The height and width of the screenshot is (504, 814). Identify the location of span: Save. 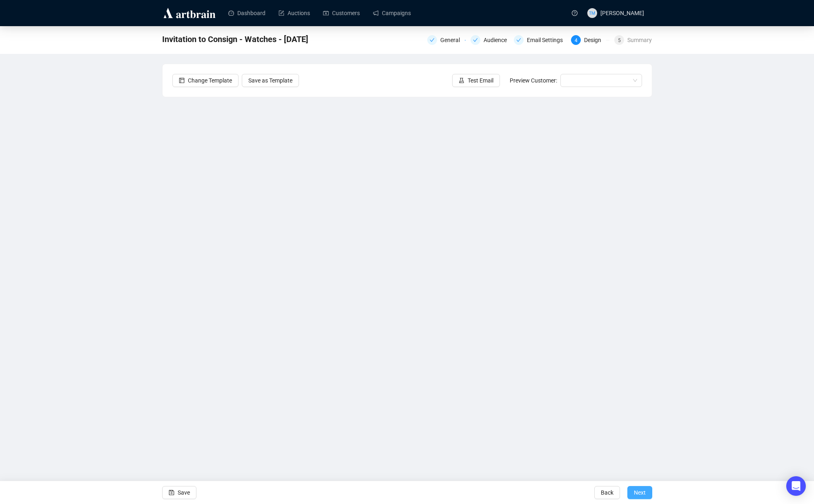
(184, 493).